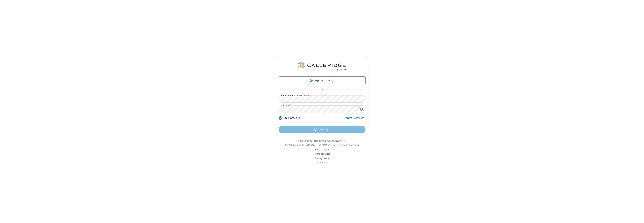 Image resolution: width=644 pixels, height=223 pixels. I want to click on a: Privacy policy, so click(322, 158).